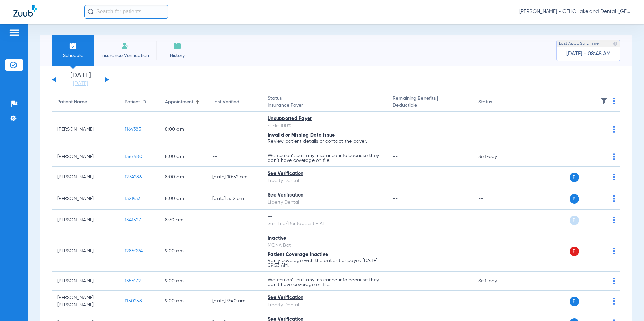  What do you see at coordinates (183, 220) in the screenshot?
I see `td: 8:30 AM` at bounding box center [183, 220].